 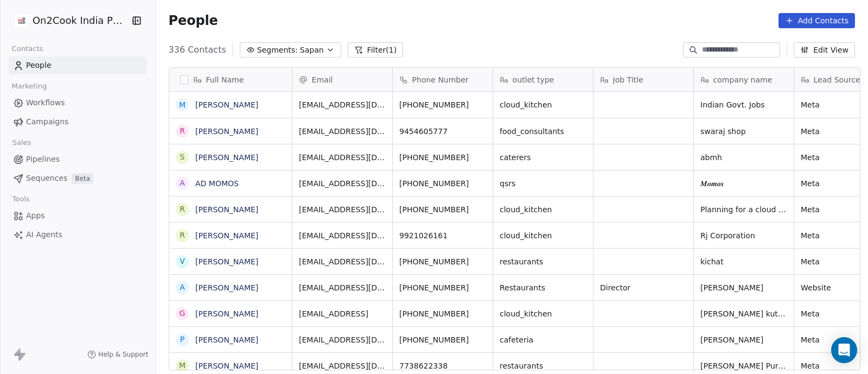 What do you see at coordinates (77, 234) in the screenshot?
I see `a: AI Agents` at bounding box center [77, 234].